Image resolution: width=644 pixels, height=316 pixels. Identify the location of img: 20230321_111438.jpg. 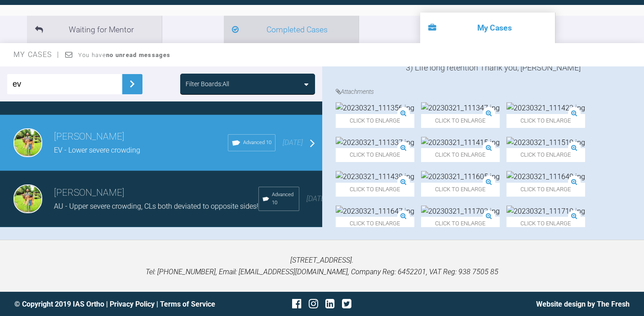
(375, 177).